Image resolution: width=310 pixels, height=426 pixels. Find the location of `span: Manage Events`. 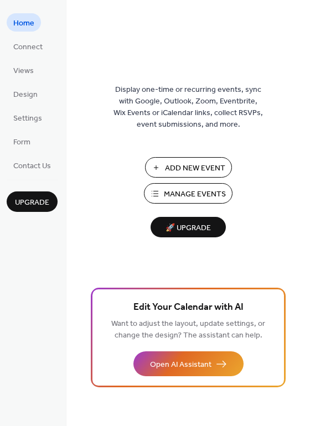

span: Manage Events is located at coordinates (195, 194).